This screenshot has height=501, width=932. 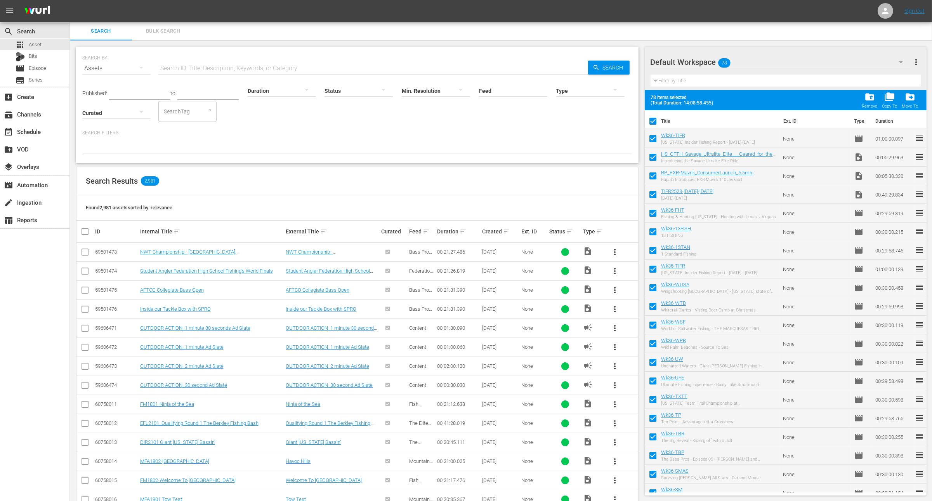 I want to click on span: Search Results, so click(x=112, y=181).